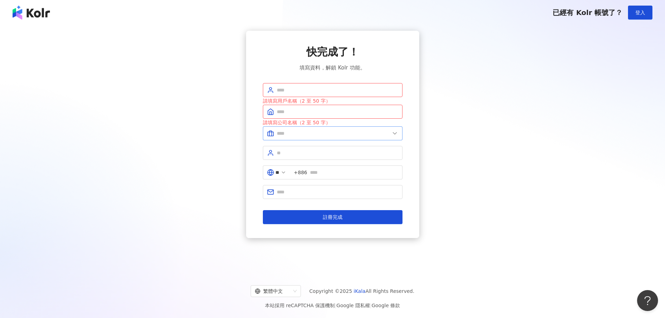 The width and height of the screenshot is (665, 318). Describe the element at coordinates (332, 305) in the screenshot. I see `span: 本站採用 reCAPTCHA 保護機制` at that location.